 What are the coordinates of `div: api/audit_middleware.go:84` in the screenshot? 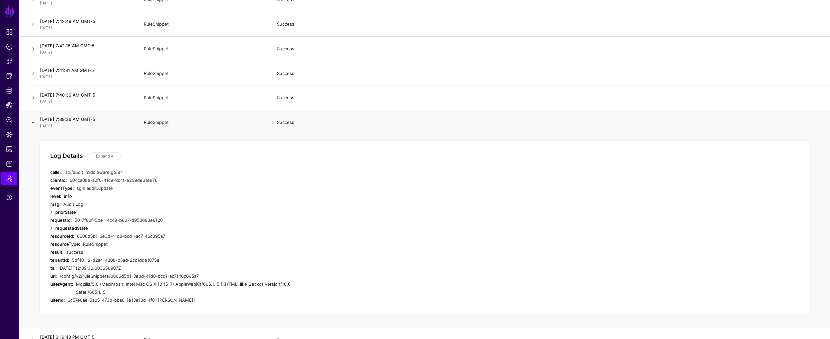 It's located at (191, 172).